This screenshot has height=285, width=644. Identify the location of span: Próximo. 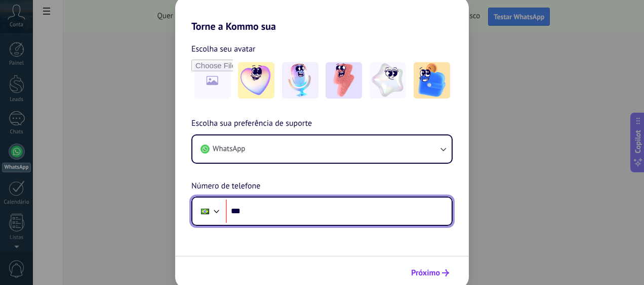
(426, 273).